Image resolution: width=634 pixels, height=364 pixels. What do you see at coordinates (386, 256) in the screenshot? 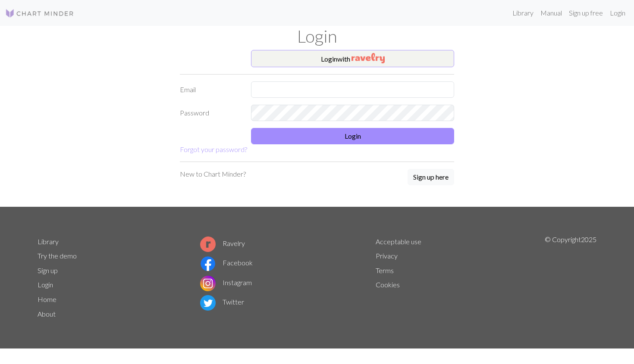
I see `a: Privacy` at bounding box center [386, 256].